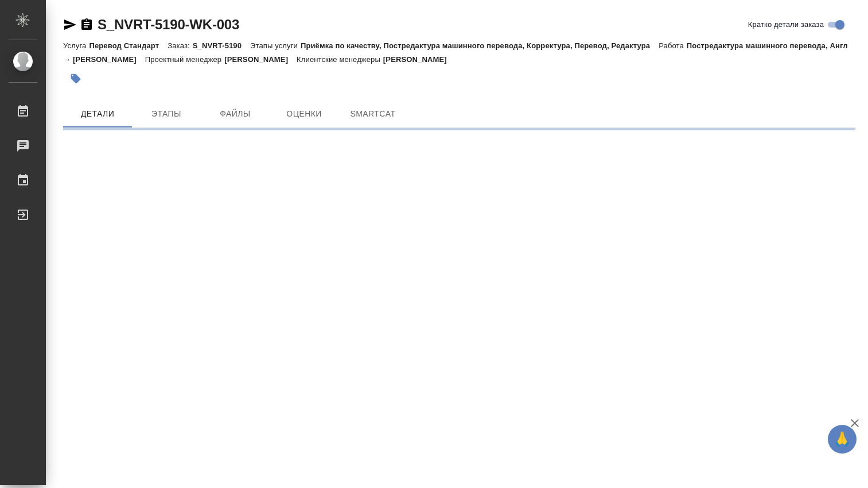 The height and width of the screenshot is (488, 868). Describe the element at coordinates (480, 45) in the screenshot. I see `p: Приёмка по качеству, Постредактура машинного перевода, Корректура, Перевод, Редактура` at that location.